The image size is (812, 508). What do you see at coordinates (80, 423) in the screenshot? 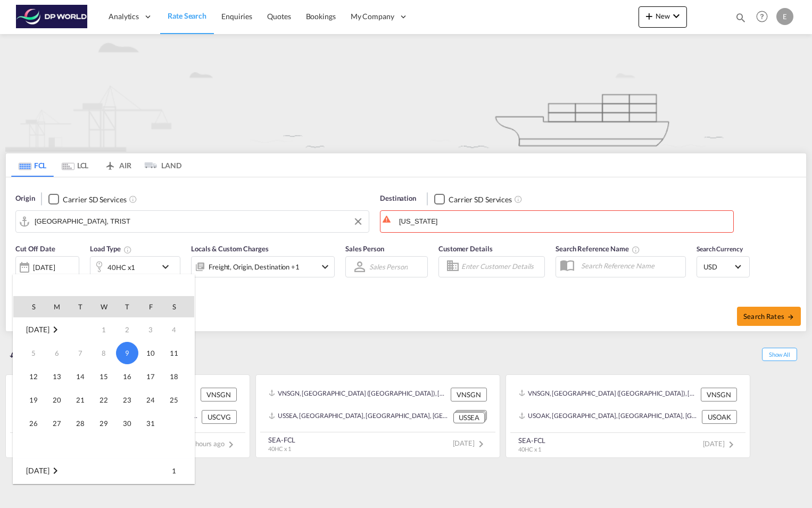
I see `td: Tuesday October 28 2025` at bounding box center [80, 423].